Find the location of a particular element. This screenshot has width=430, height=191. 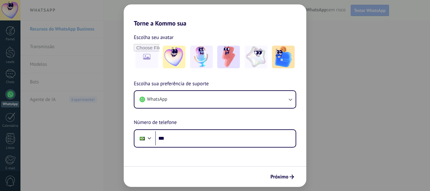

span: Escolha seu avatar is located at coordinates (153, 37).